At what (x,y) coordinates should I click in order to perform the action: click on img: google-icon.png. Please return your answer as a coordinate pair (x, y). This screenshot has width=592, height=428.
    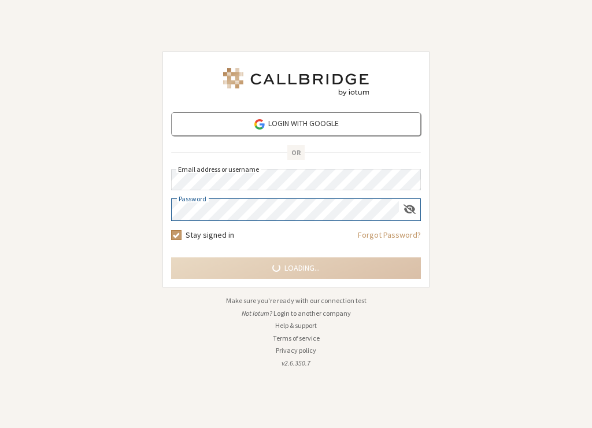
    Looking at the image, I should click on (260, 124).